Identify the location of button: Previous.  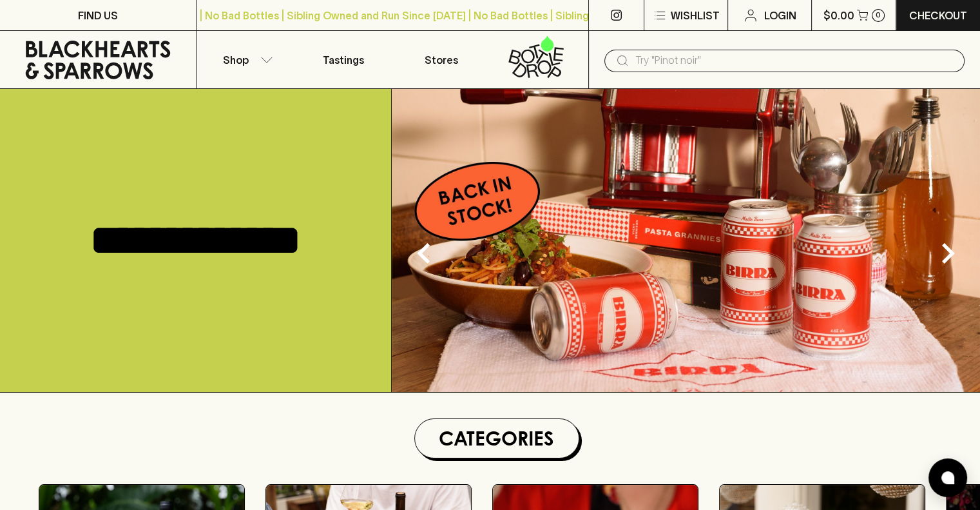
(424, 254).